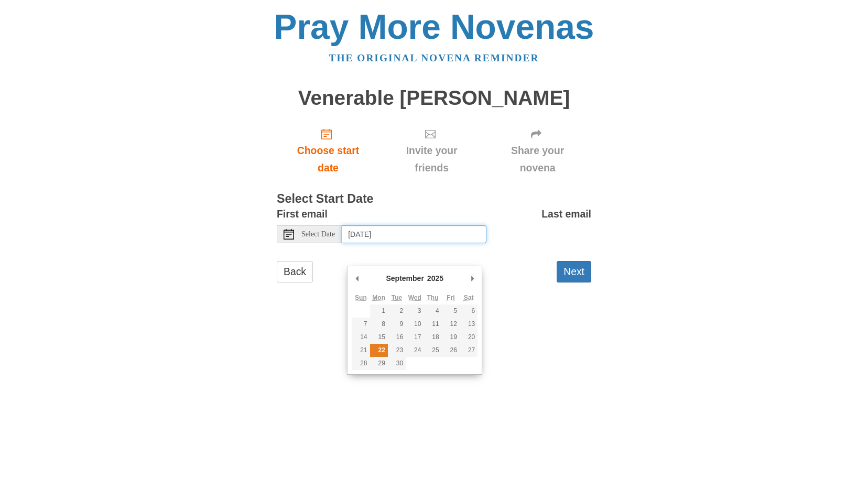 This screenshot has width=868, height=500. What do you see at coordinates (397, 311) in the screenshot?
I see `button: 2` at bounding box center [397, 311].